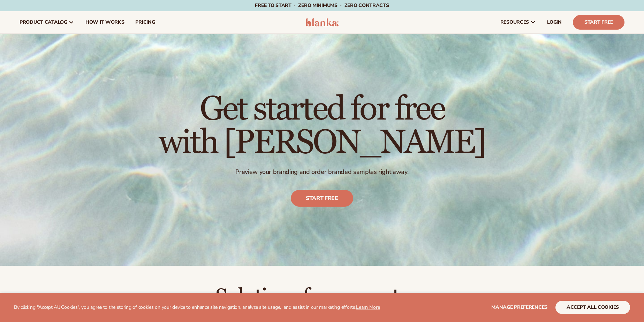 This screenshot has width=644, height=322. I want to click on a: pricing, so click(145, 22).